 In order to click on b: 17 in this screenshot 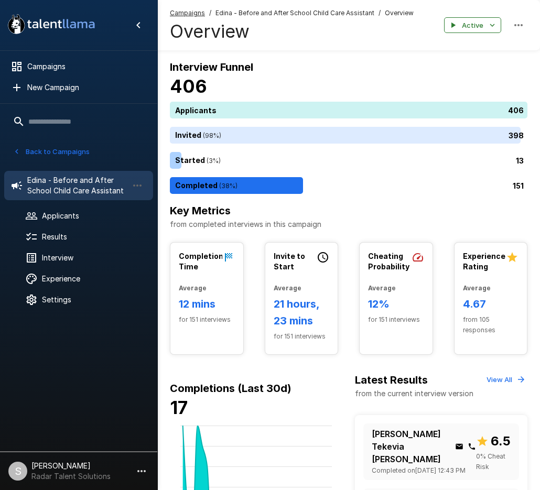, I will do `click(179, 407)`.